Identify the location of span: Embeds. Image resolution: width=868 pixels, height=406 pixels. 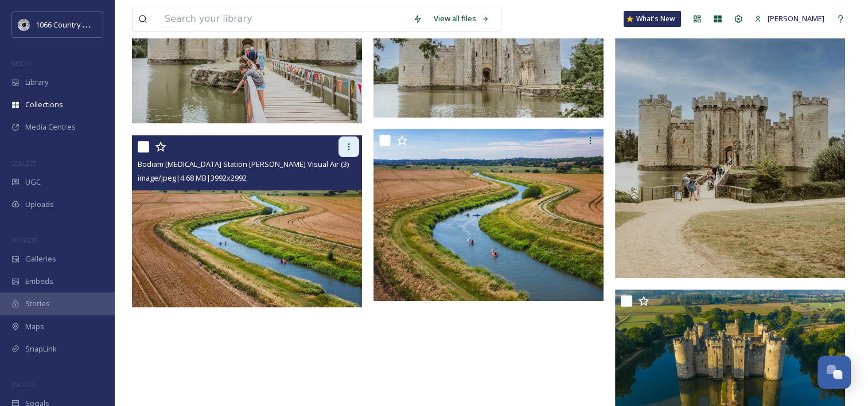
(39, 281).